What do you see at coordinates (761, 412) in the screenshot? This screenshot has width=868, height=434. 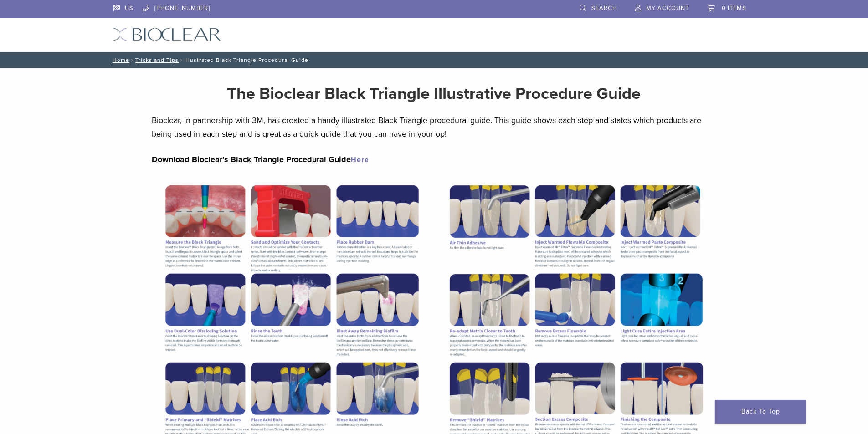 I see `a: Back To Top` at bounding box center [761, 412].